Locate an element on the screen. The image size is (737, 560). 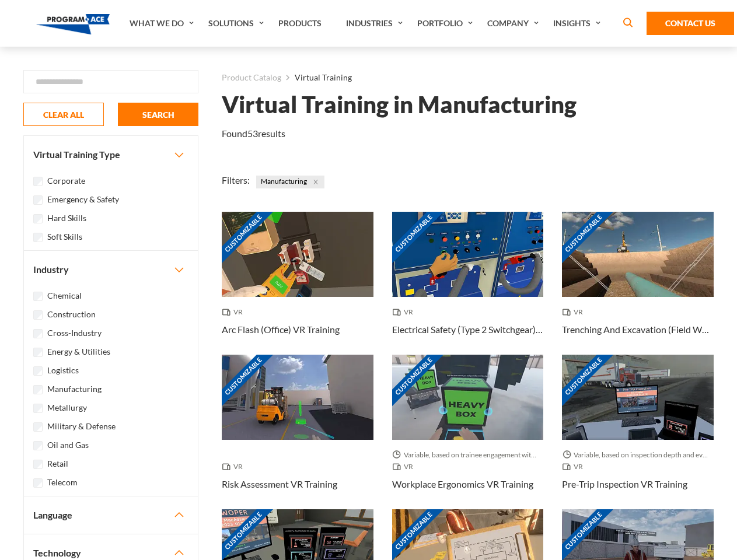
a: Customizable Thumbnail - Pre-Trip Inspection VR Training Variable, based on inspection depth and ... is located at coordinates (638, 431).